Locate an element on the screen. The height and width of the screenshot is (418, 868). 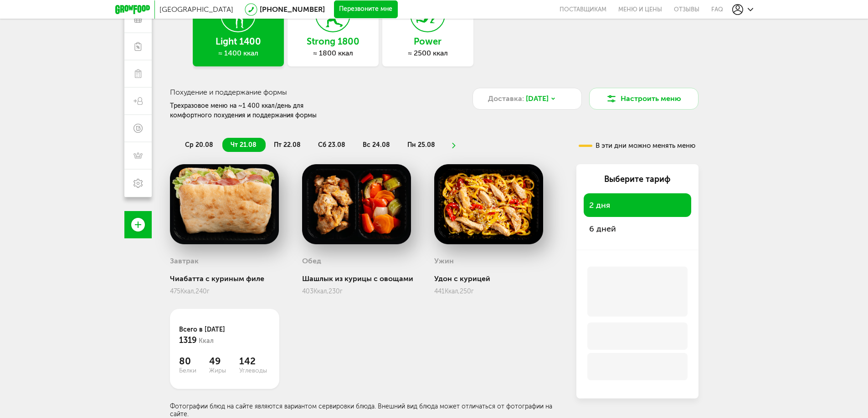
h3: Power is located at coordinates (428, 41).